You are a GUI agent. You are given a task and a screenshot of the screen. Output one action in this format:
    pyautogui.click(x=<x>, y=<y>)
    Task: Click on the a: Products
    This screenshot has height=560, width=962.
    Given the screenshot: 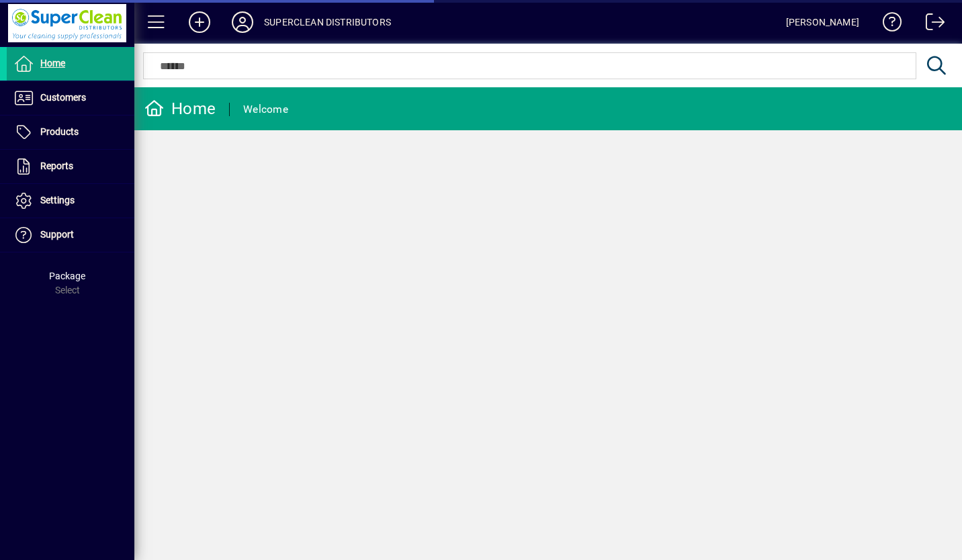 What is the action you would take?
    pyautogui.click(x=70, y=133)
    